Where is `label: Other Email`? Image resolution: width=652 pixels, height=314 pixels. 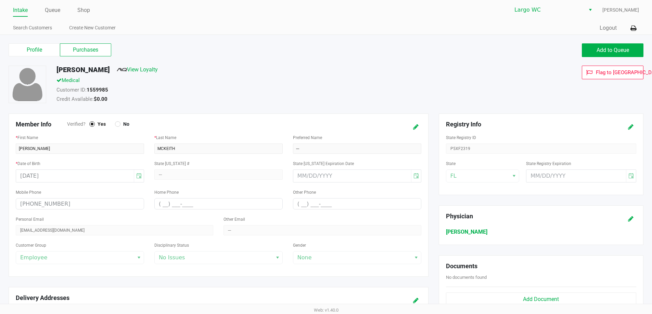 label: Other Email is located at coordinates (234, 220).